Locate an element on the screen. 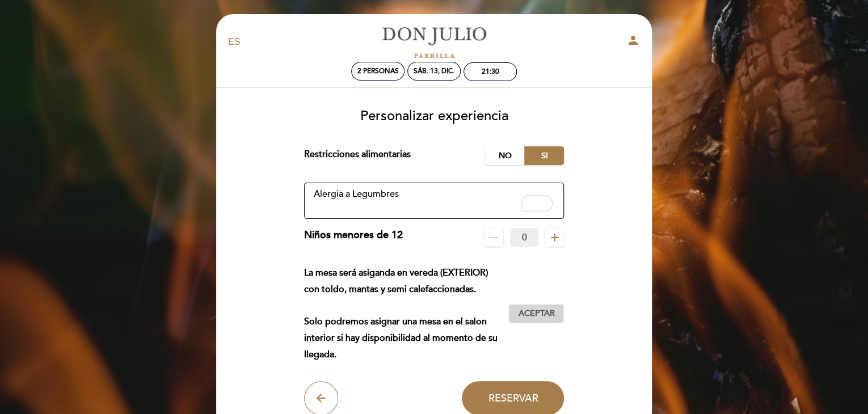 The width and height of the screenshot is (868, 414). i: remove is located at coordinates (494, 238).